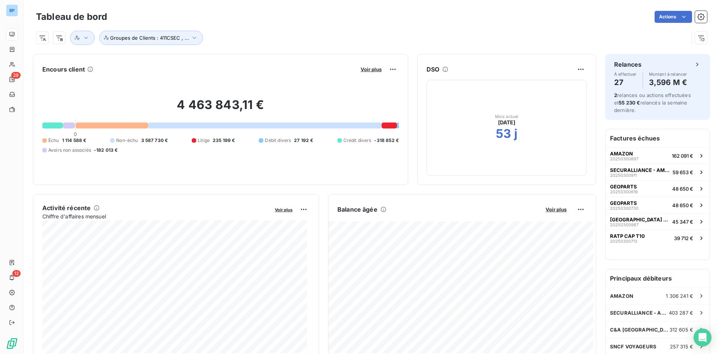  Describe the element at coordinates (668, 74) in the screenshot. I see `span: Montant à relancer` at that location.